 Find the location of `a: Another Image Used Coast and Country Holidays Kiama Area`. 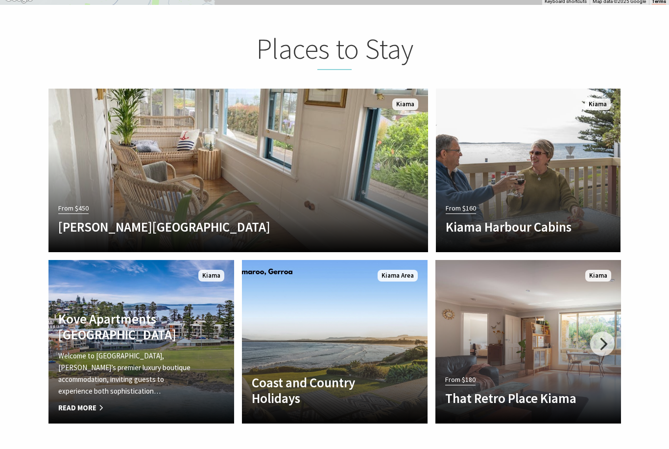

a: Another Image Used Coast and Country Holidays Kiama Area is located at coordinates (334, 342).